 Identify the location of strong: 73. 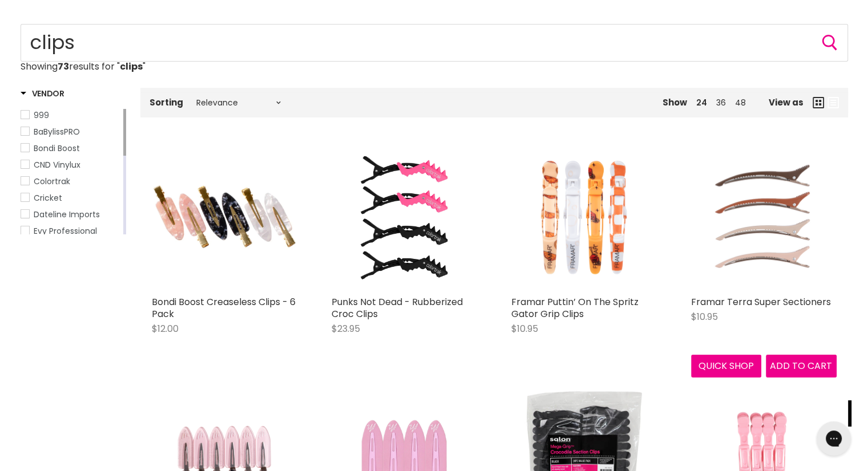
(63, 66).